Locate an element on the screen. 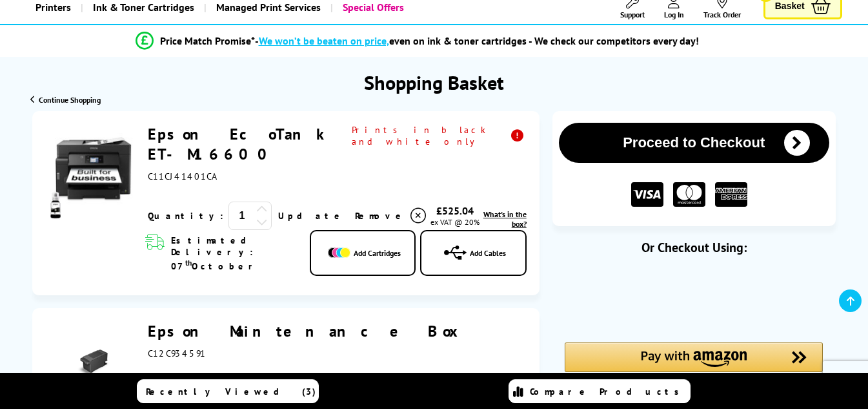 This screenshot has width=868, height=409. a: Epson EcoTank ET-M16600 is located at coordinates (240, 144).